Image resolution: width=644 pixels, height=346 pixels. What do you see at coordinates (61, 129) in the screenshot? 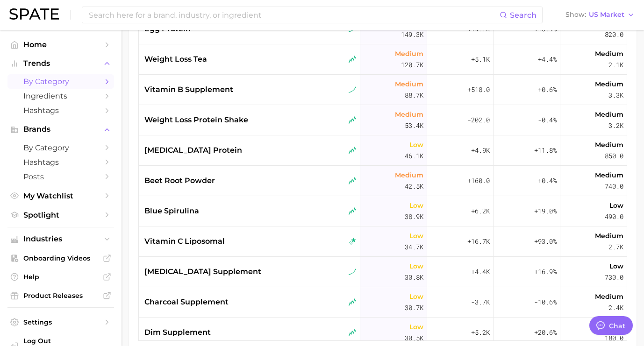
I see `button: Brands` at bounding box center [61, 129].